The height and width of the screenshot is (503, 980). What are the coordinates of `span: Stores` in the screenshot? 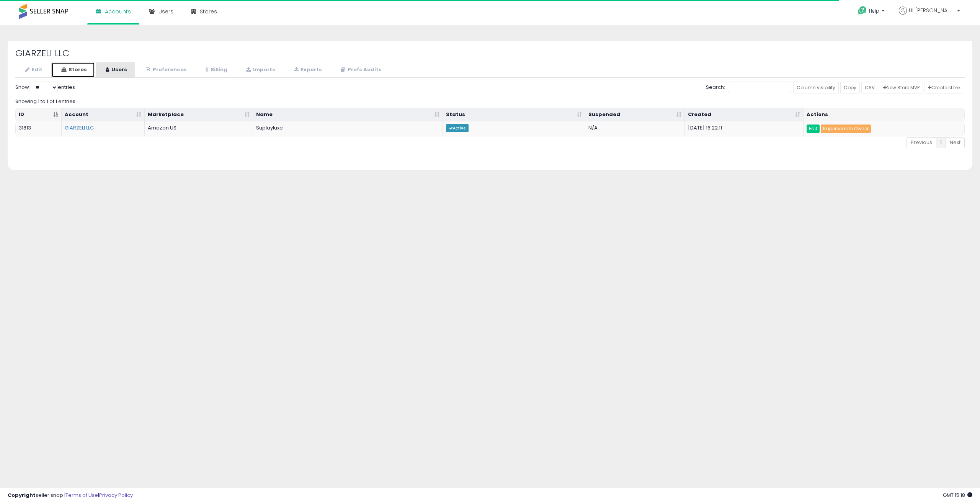 It's located at (208, 12).